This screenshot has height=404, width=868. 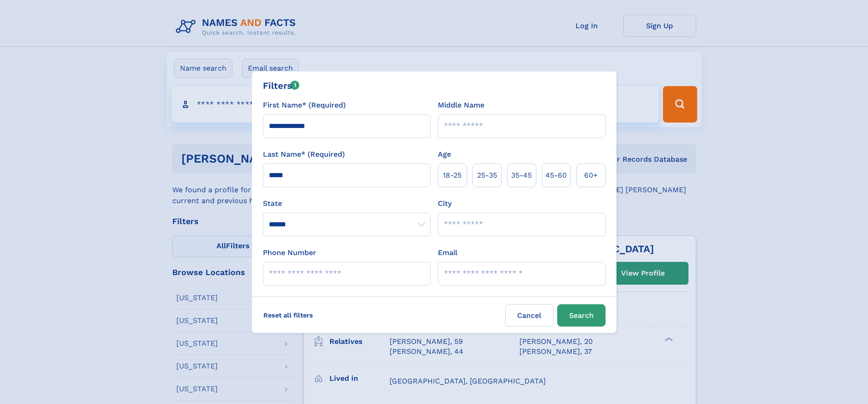 I want to click on label: Phone Number, so click(x=289, y=252).